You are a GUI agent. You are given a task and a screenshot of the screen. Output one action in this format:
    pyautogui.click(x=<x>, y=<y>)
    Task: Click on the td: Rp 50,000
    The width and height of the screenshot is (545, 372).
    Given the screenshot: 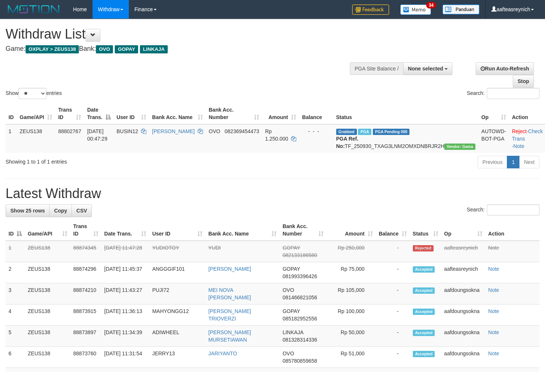 What is the action you would take?
    pyautogui.click(x=351, y=336)
    